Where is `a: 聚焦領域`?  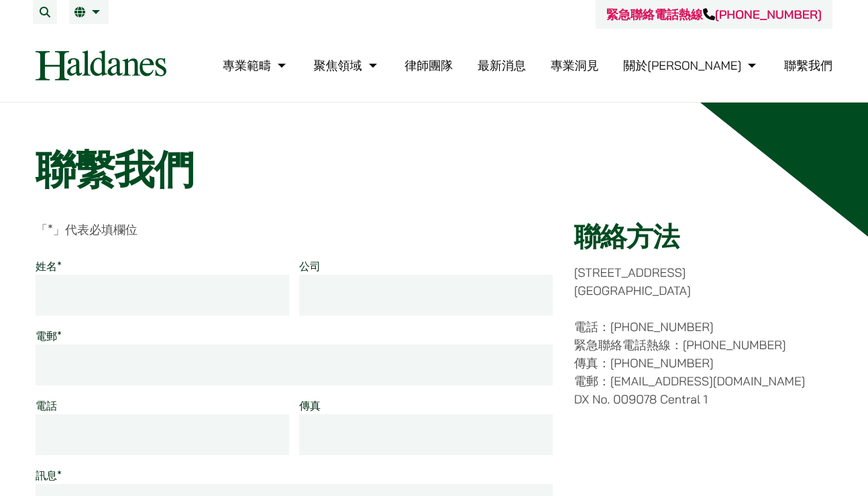 a: 聚焦領域 is located at coordinates (347, 65).